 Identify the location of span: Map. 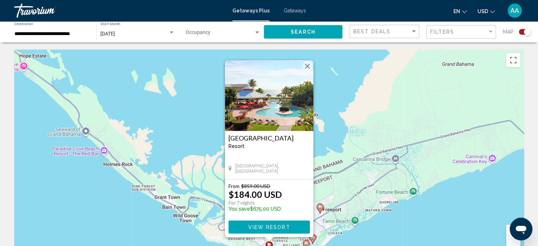
(508, 32).